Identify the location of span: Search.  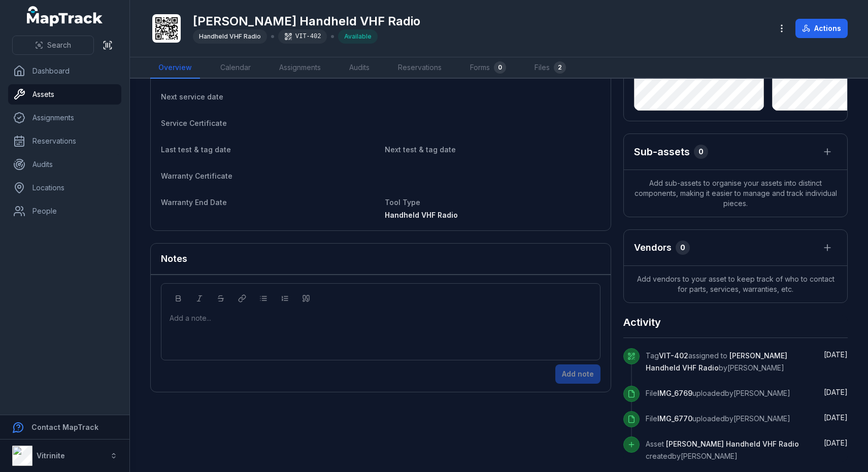
(59, 46).